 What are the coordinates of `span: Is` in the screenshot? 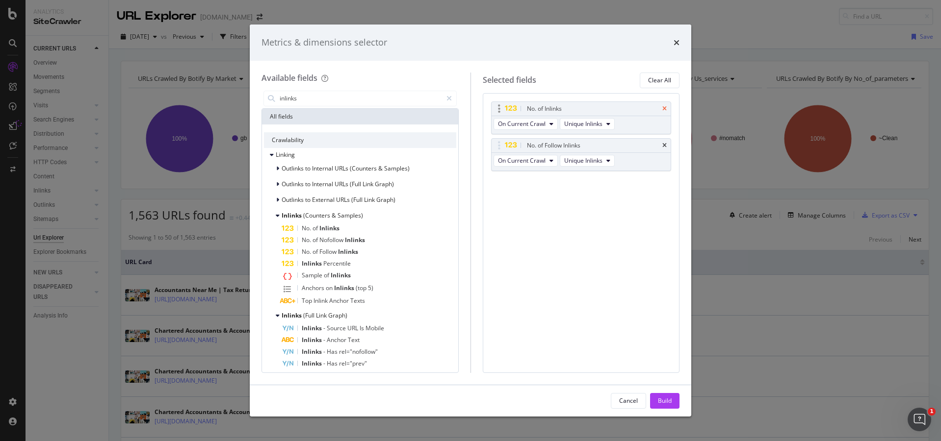 It's located at (362, 328).